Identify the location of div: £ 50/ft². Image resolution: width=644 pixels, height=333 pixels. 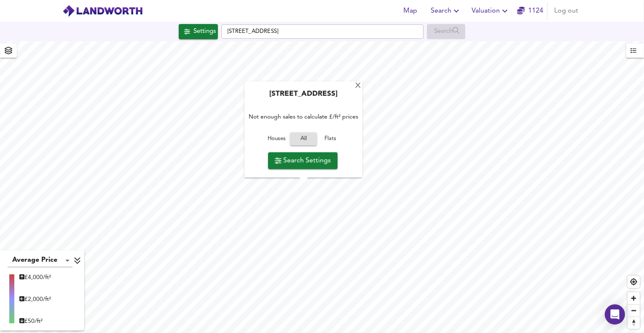
(35, 321).